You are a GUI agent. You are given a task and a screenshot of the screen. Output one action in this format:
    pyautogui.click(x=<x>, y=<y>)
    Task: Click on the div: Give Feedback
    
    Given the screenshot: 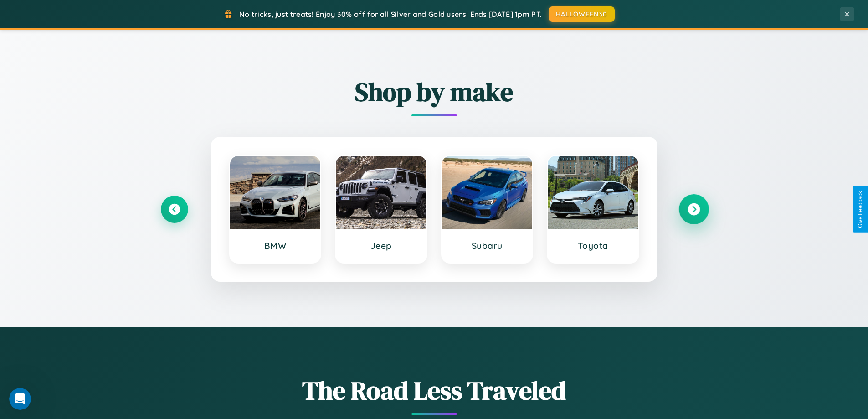 What is the action you would take?
    pyautogui.click(x=860, y=210)
    